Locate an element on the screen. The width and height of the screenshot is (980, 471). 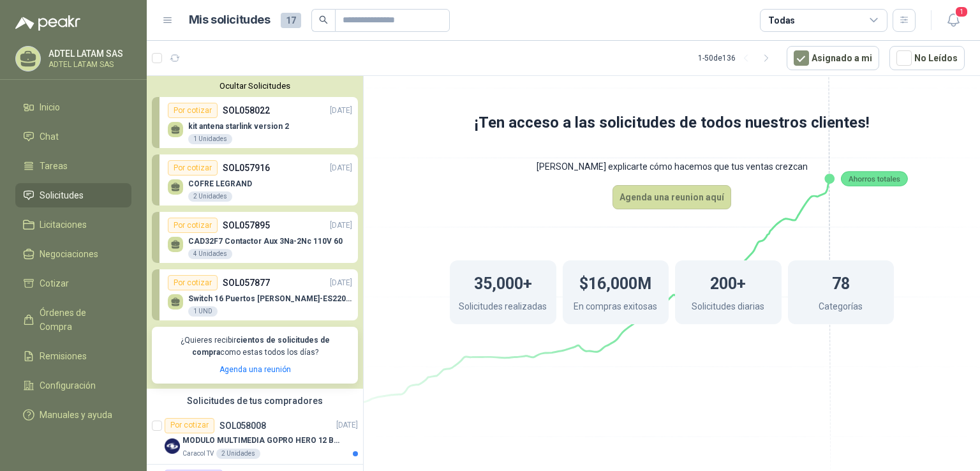
span: search is located at coordinates (323, 20).